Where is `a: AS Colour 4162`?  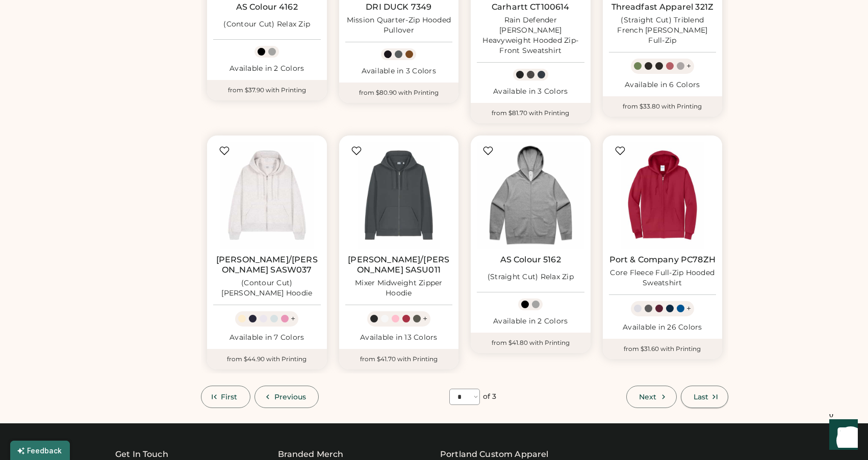
a: AS Colour 4162 is located at coordinates (267, 7).